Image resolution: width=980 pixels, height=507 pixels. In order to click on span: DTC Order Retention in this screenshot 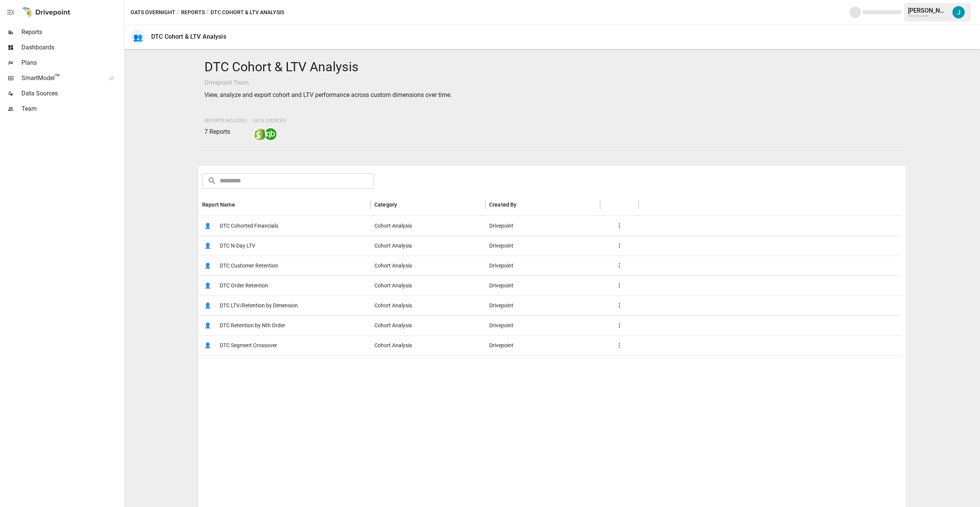, I will do `click(244, 286)`.